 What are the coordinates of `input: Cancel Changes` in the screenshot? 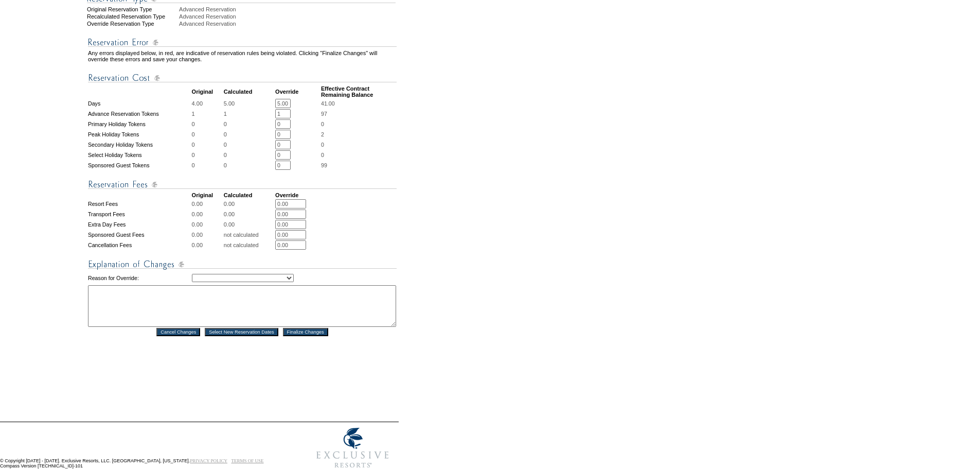 It's located at (178, 332).